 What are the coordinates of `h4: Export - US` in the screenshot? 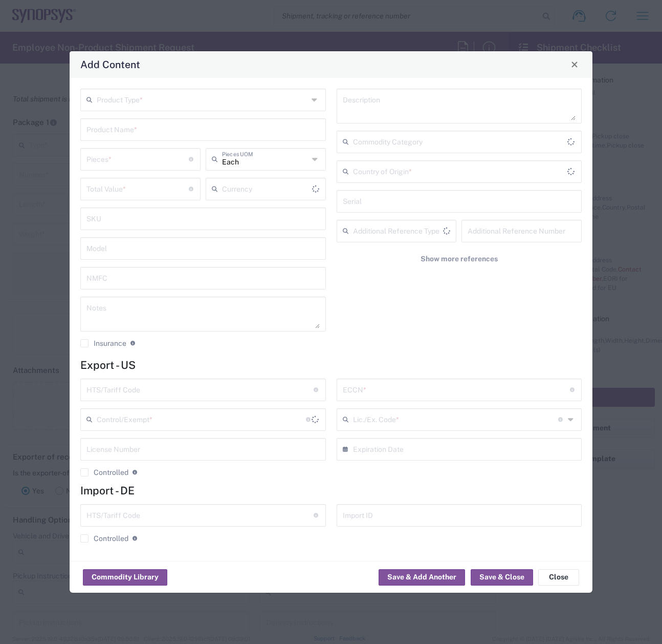 It's located at (331, 365).